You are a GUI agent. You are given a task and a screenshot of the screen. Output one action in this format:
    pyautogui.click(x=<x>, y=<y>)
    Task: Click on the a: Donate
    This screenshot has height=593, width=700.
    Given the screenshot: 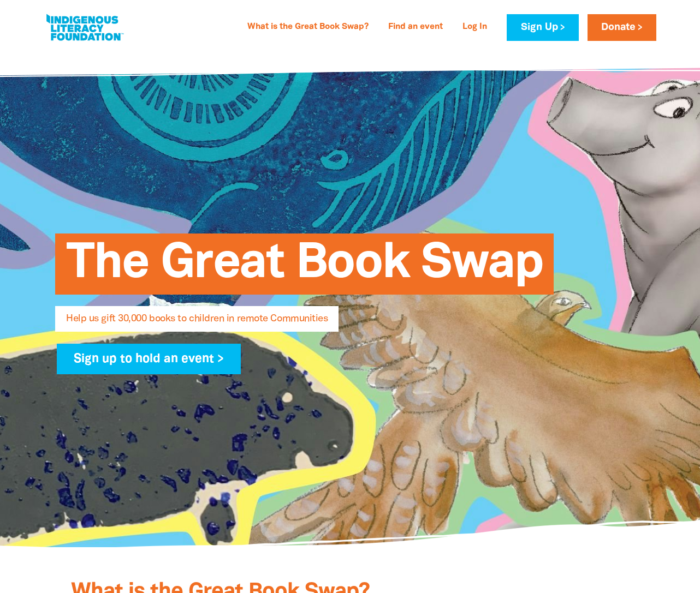 What is the action you would take?
    pyautogui.click(x=622, y=27)
    